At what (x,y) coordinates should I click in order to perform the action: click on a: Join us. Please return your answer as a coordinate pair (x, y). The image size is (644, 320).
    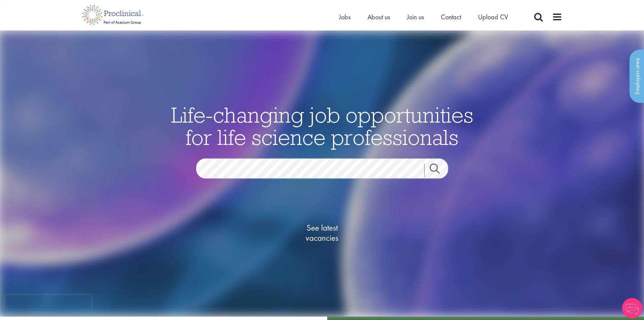
    Looking at the image, I should click on (415, 17).